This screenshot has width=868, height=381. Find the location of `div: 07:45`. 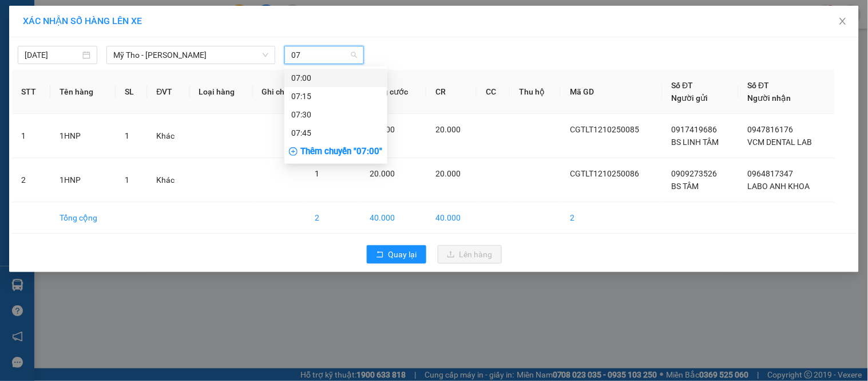

div: 07:45 is located at coordinates (335, 133).